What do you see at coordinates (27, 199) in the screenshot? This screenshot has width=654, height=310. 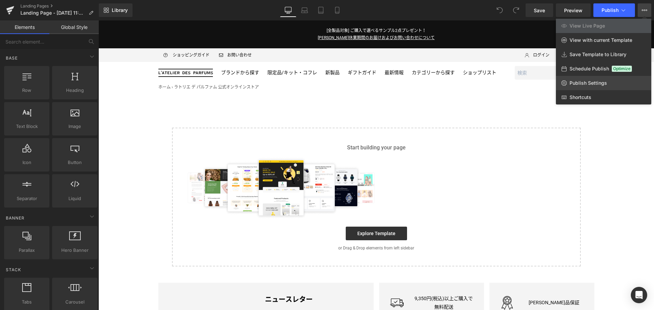 I see `span: Separator` at bounding box center [27, 199].